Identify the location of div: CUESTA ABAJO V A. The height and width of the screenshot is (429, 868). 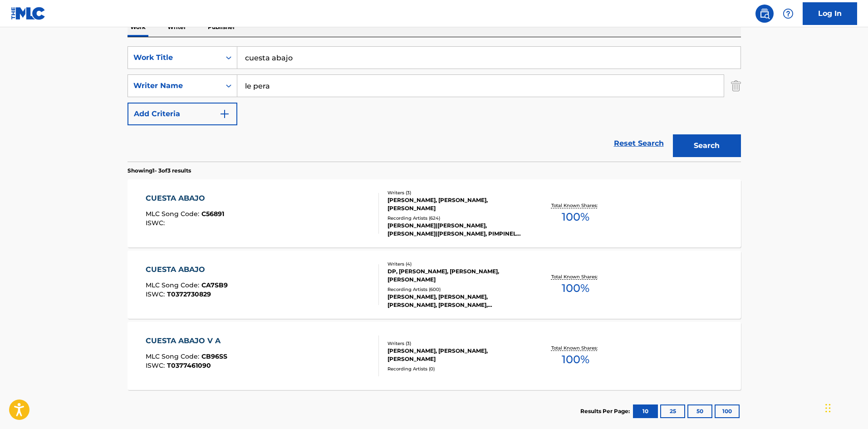
(186, 341).